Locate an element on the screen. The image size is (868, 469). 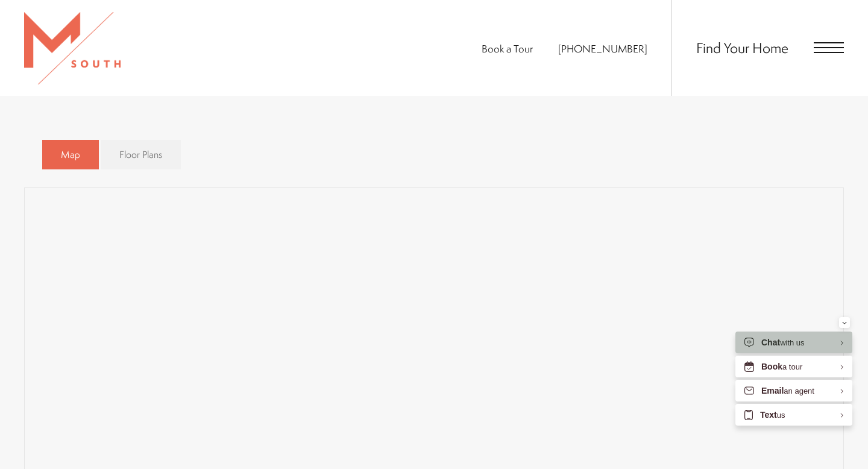
span: Book a Tour is located at coordinates (507, 48).